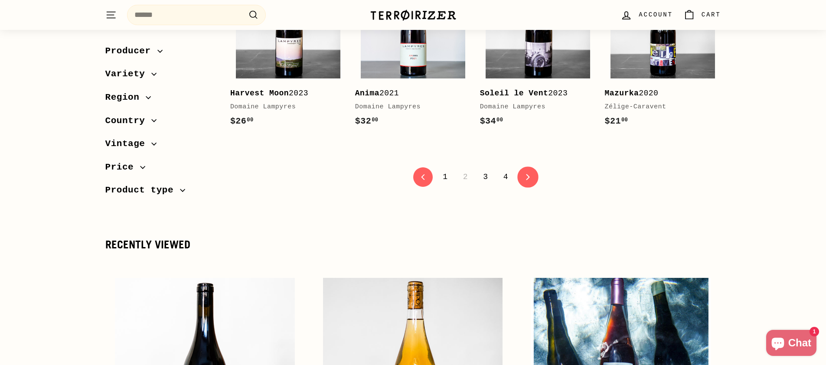 This screenshot has height=365, width=826. What do you see at coordinates (367, 121) in the screenshot?
I see `span: $32` at bounding box center [367, 121].